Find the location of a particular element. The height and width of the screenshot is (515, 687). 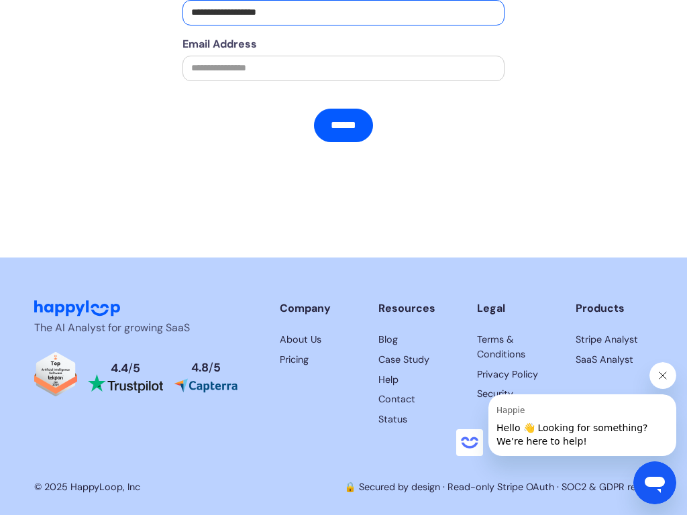

a: Read reviews about HappyLoop on Trustpilot is located at coordinates (125, 378).